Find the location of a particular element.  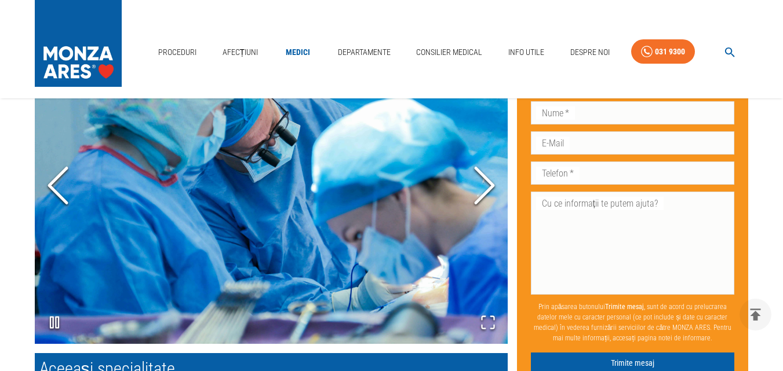

a: Consilier Medical is located at coordinates (449, 52).